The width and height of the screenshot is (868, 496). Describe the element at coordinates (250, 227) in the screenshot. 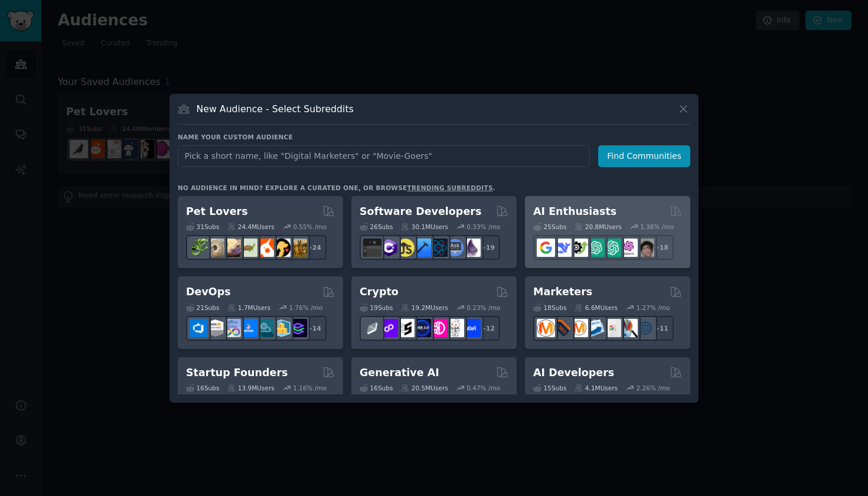

I see `div: 24.4M Users` at that location.